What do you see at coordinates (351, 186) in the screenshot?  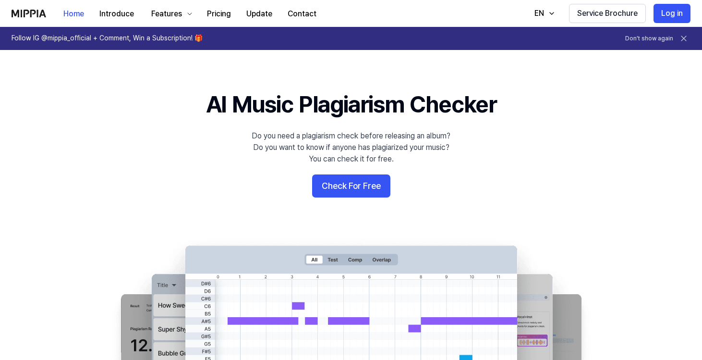 I see `button: Check For Free` at bounding box center [351, 186].